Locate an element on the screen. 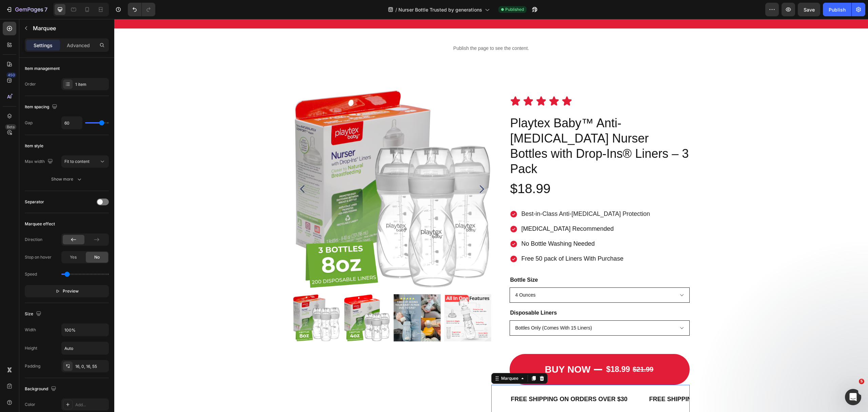 The width and height of the screenshot is (868, 412). div: 450 is located at coordinates (11, 75).